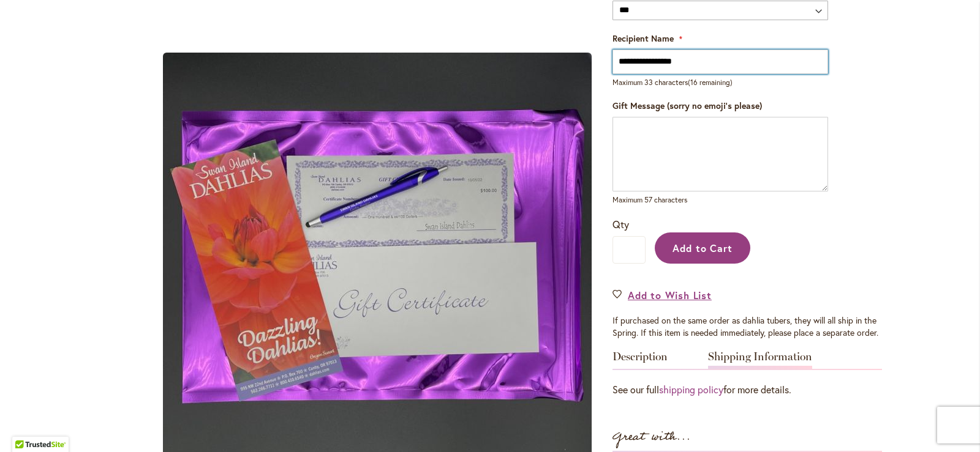 The height and width of the screenshot is (452, 980). Describe the element at coordinates (669, 295) in the screenshot. I see `span: Add to Wish List` at that location.